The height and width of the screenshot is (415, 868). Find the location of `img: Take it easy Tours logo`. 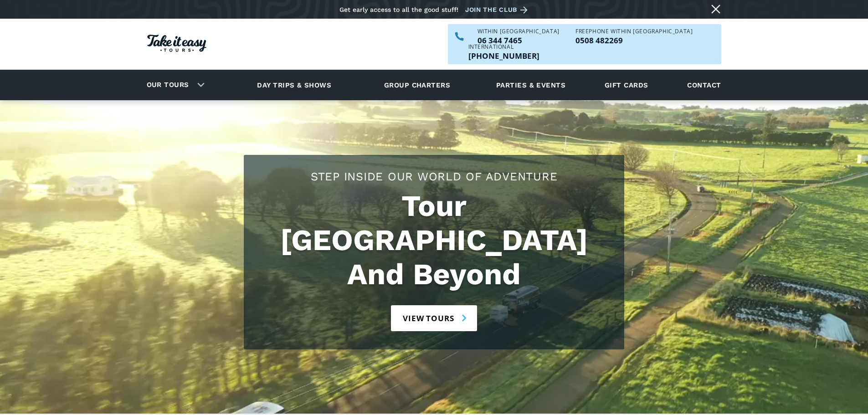

img: Take it easy Tours logo is located at coordinates (177, 44).